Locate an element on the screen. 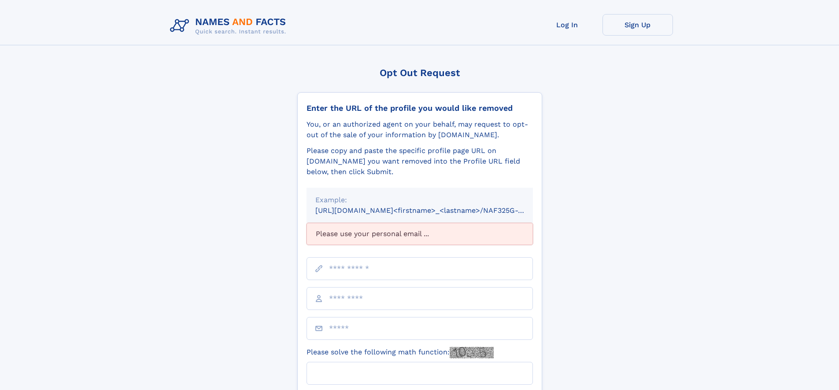  a: Log In is located at coordinates (567, 25).